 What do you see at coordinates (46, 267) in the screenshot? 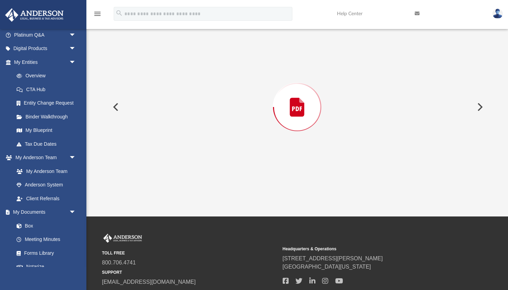
I see `a: Notarize` at bounding box center [46, 267].